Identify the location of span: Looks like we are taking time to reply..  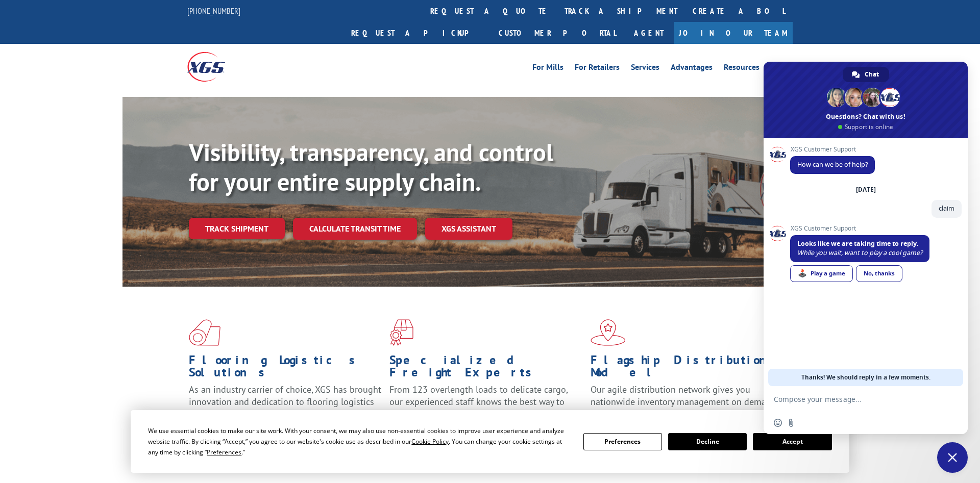
(857, 243).